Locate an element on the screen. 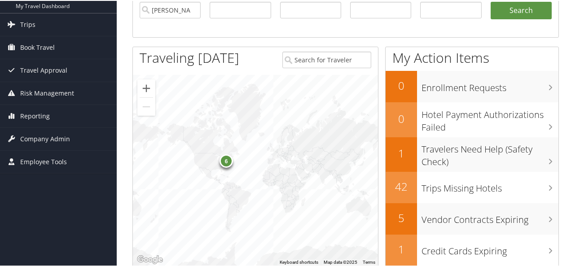 Image resolution: width=571 pixels, height=266 pixels. span: Book Travel is located at coordinates (37, 47).